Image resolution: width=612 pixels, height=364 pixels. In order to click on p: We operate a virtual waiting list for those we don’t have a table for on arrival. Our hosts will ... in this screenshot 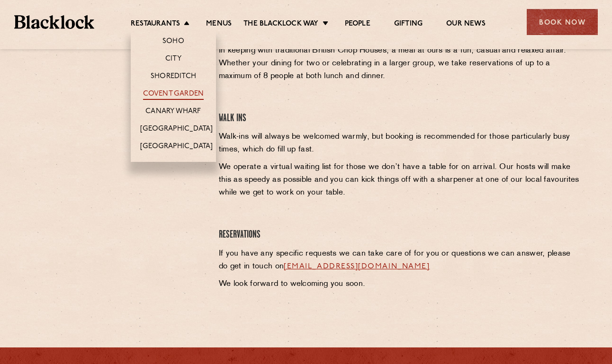, I will do `click(400, 180)`.